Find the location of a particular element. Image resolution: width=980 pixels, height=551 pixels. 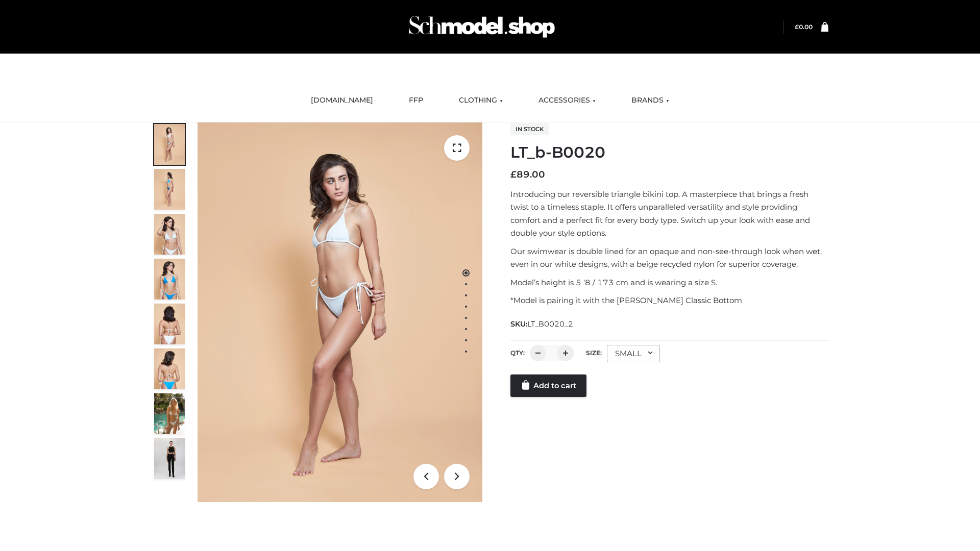

p: Our swimwear is double lined for an opaque and non-see-through look when wet, even in our white d... is located at coordinates (669, 258).